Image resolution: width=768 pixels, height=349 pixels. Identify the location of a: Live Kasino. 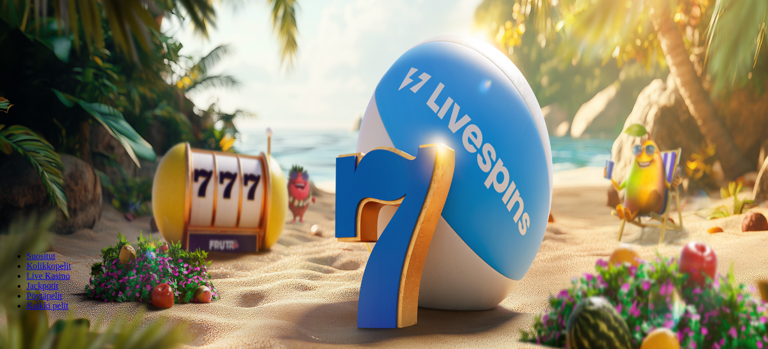
(48, 275).